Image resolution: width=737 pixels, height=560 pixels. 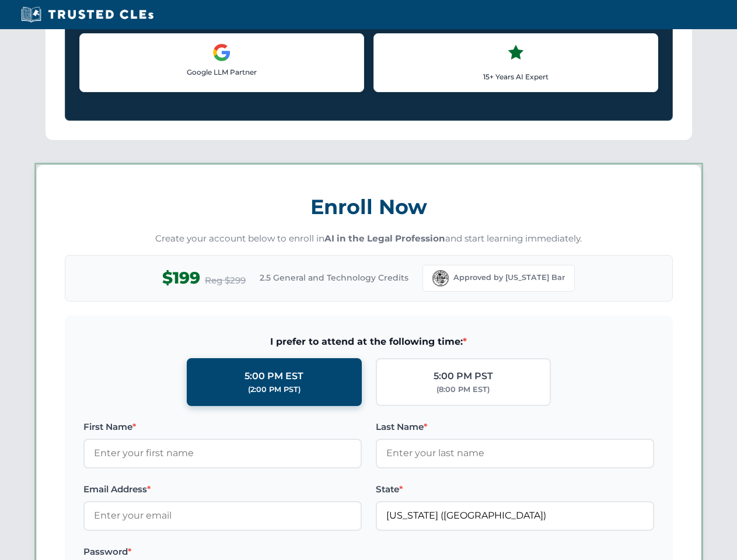 I want to click on label: Last Name, so click(x=515, y=427).